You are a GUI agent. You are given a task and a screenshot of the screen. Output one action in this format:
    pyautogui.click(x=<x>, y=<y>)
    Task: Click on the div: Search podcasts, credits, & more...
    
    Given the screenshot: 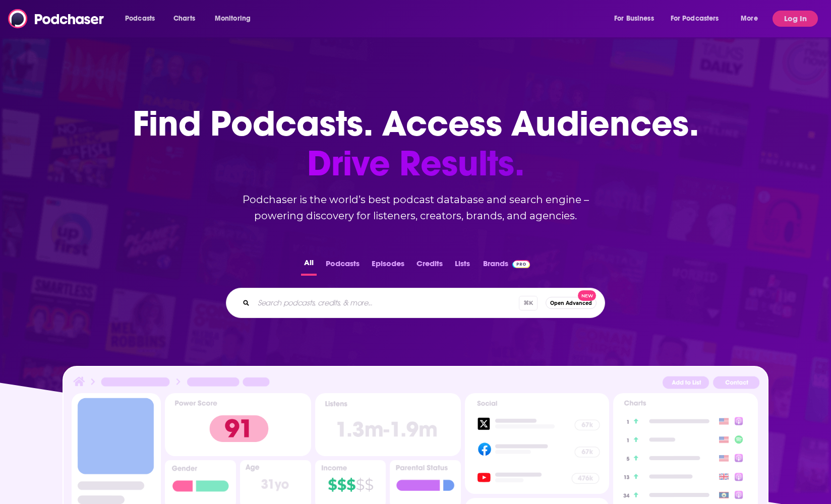 What is the action you would take?
    pyautogui.click(x=415, y=303)
    